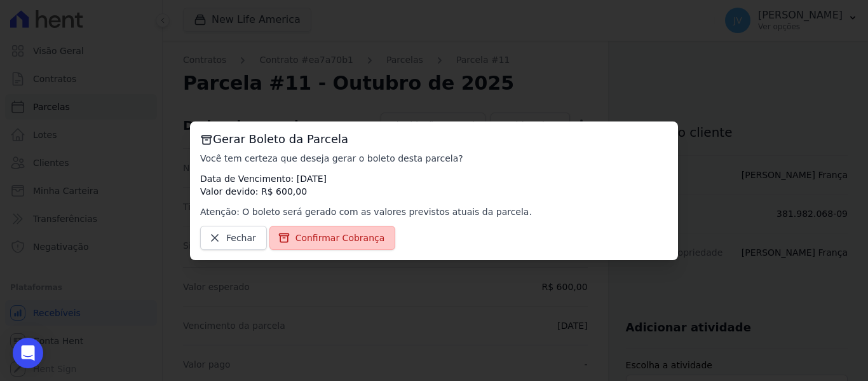 This screenshot has height=381, width=868. Describe the element at coordinates (241, 238) in the screenshot. I see `span: Fechar` at that location.